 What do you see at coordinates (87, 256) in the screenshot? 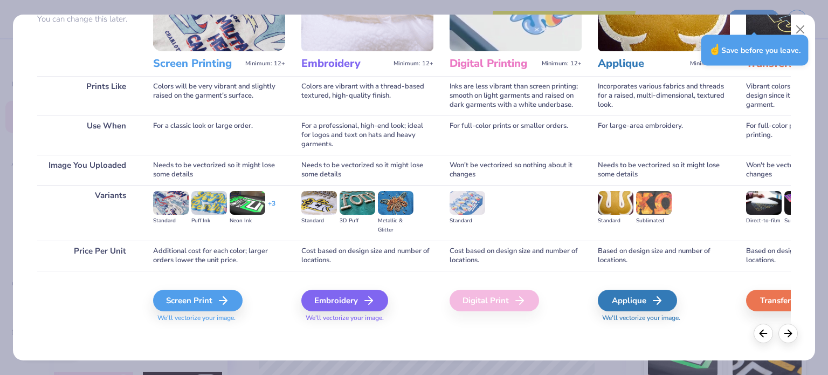
I see `div: Price Per Unit` at bounding box center [87, 256].